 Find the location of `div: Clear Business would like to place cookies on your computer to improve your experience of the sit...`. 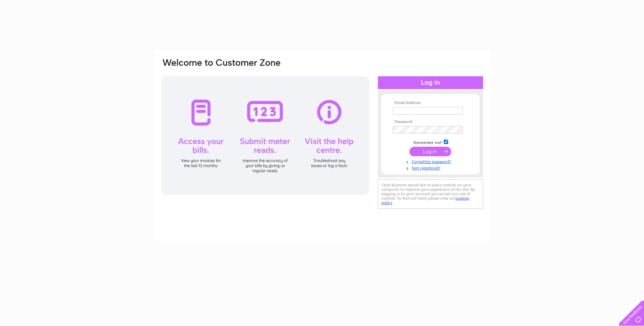

div: Clear Business would like to place cookies on your computer to improve your experience of the sit... is located at coordinates (430, 194).